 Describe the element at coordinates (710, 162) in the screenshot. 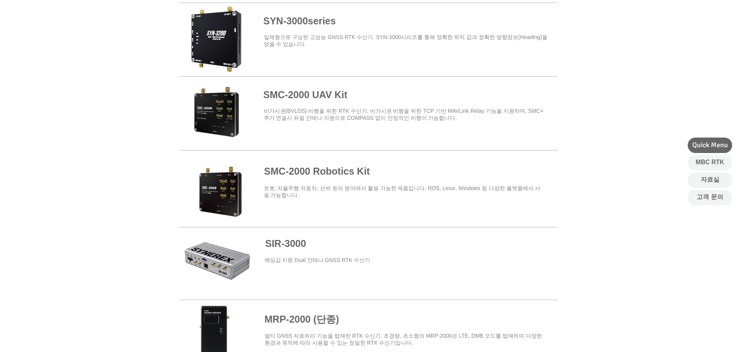

I see `span: MBC RTK` at that location.